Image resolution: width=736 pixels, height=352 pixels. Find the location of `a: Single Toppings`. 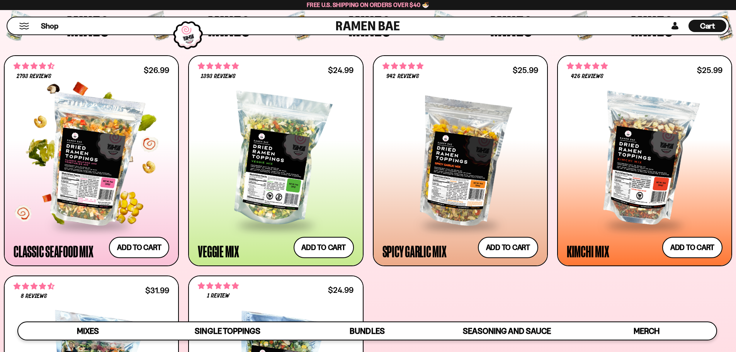

a: Single Toppings is located at coordinates (227, 331).